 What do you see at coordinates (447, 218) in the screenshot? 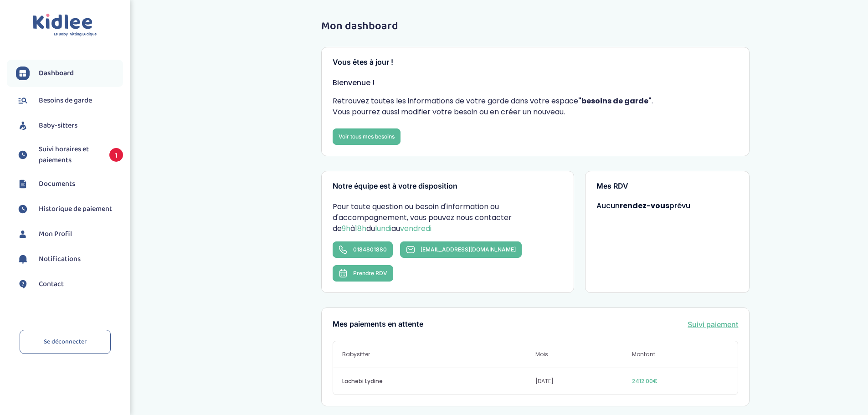
I see `p: Pour toute question ou besoin d'information ou d'accompagnement, vous pouvez nous contacter de à ...` at bounding box center [447, 218].